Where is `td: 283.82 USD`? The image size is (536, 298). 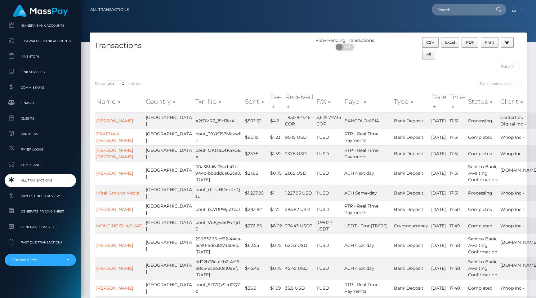 td: 283.82 USD is located at coordinates (299, 209).